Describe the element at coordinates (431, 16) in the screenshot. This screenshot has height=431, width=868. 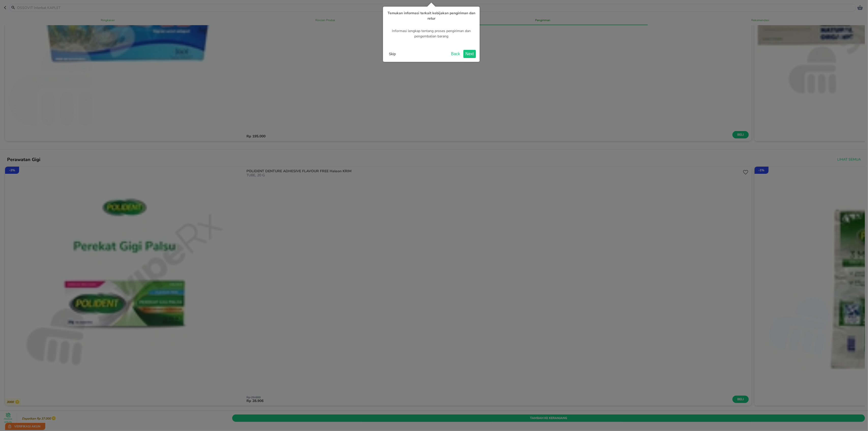
I see `p: Temukan informasi terkait kebijakan pengiriman dan retur` at that location.